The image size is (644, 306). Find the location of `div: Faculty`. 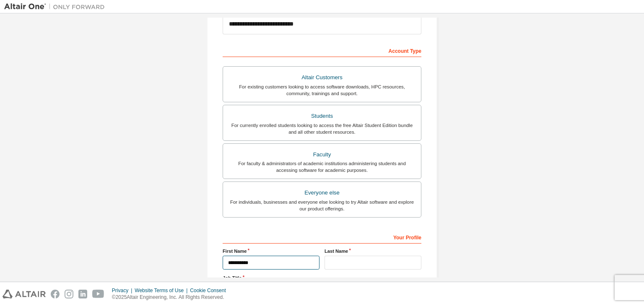

div: Faculty is located at coordinates (322, 155).